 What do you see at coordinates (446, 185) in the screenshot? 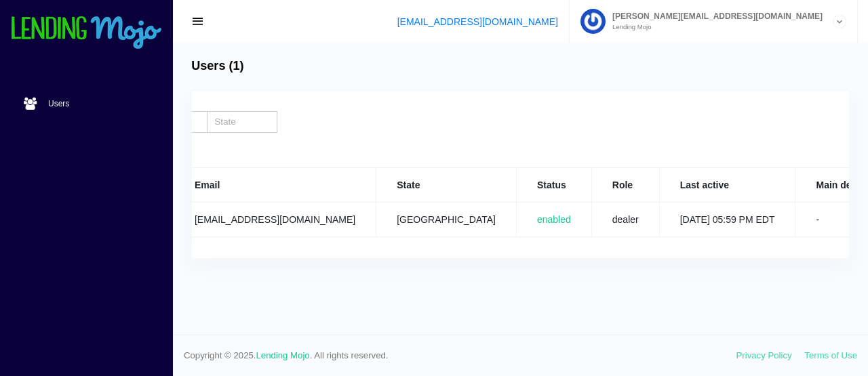
I see `th: State` at bounding box center [446, 185].